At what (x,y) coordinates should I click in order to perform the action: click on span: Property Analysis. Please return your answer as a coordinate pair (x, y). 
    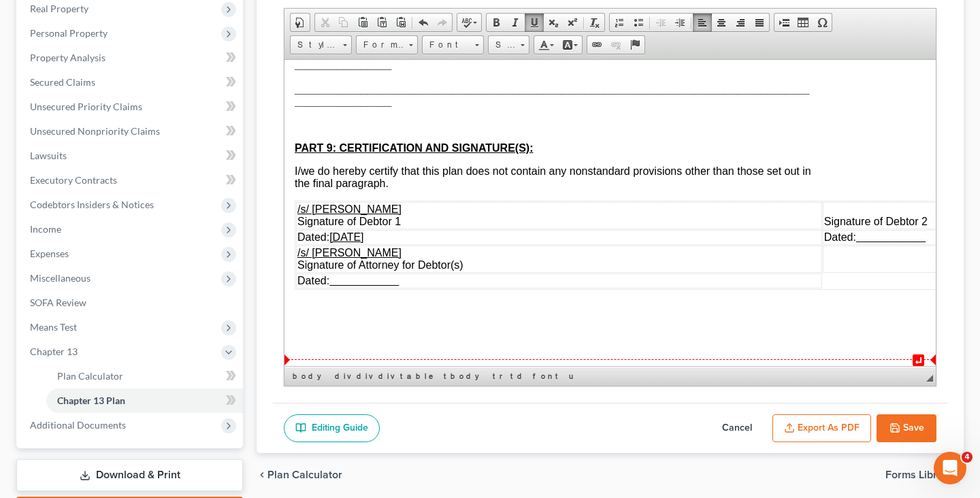
    Looking at the image, I should click on (68, 57).